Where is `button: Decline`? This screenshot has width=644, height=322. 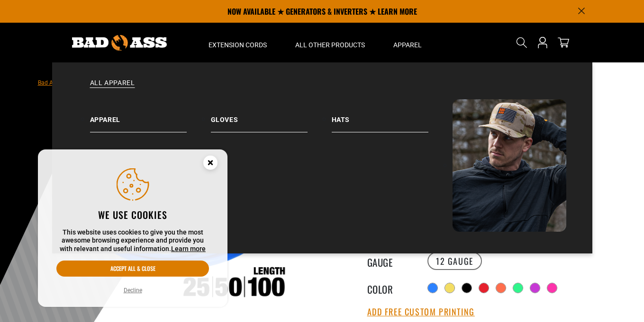 button: Decline is located at coordinates (132, 291).